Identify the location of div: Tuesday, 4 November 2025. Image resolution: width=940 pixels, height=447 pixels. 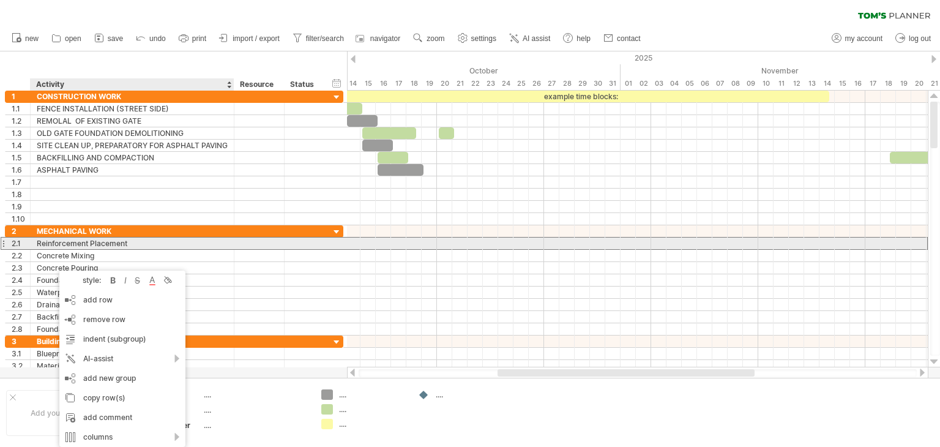
(674, 83).